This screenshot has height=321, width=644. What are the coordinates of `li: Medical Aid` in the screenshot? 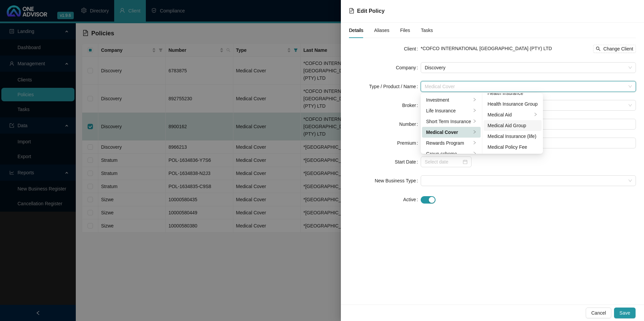 It's located at (512, 115).